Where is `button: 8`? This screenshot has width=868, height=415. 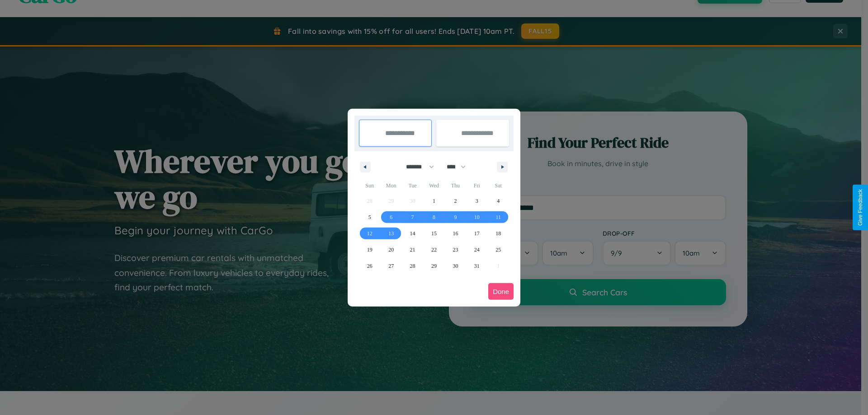
button: 8 is located at coordinates (434, 217).